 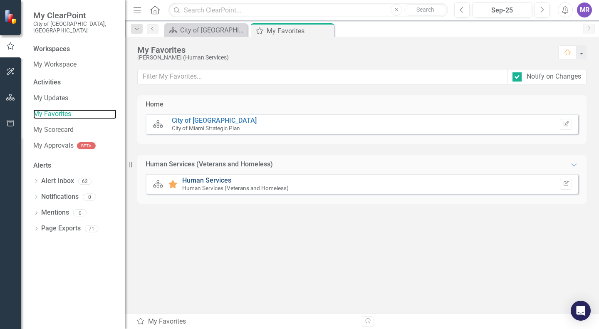 What do you see at coordinates (61, 228) in the screenshot?
I see `a: Page Exports` at bounding box center [61, 228].